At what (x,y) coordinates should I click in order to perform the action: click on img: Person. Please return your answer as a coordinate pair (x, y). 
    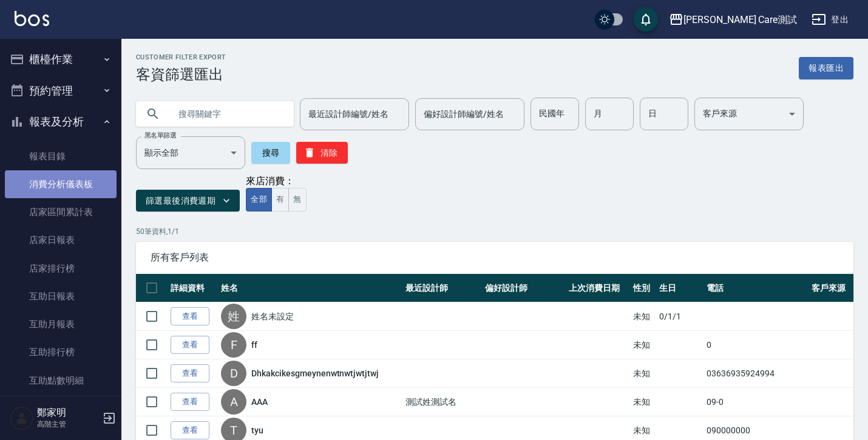
    Looking at the image, I should click on (22, 418).